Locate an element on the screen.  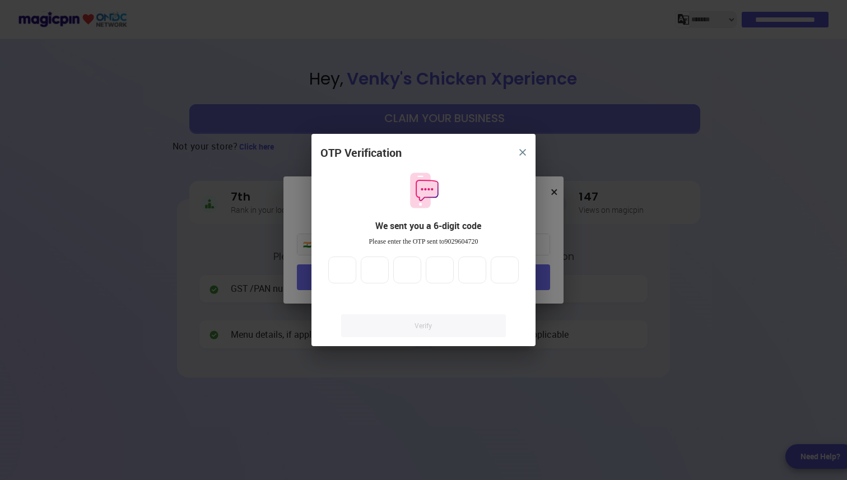
img: 8zTxi7IzMsfkYqyYgBgfvSHvmzQA9juT1O3mhMgBDT8p5s20zMZ2JbefE1IEBlkXHwa7wAFxGwdILBLhkAAAAASUVORK5CYII= is located at coordinates (522, 152).